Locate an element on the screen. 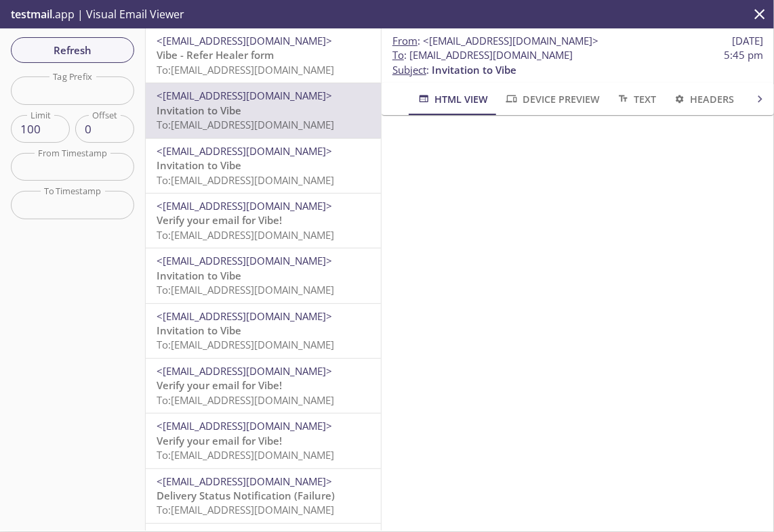  span: testmail is located at coordinates (31, 14).